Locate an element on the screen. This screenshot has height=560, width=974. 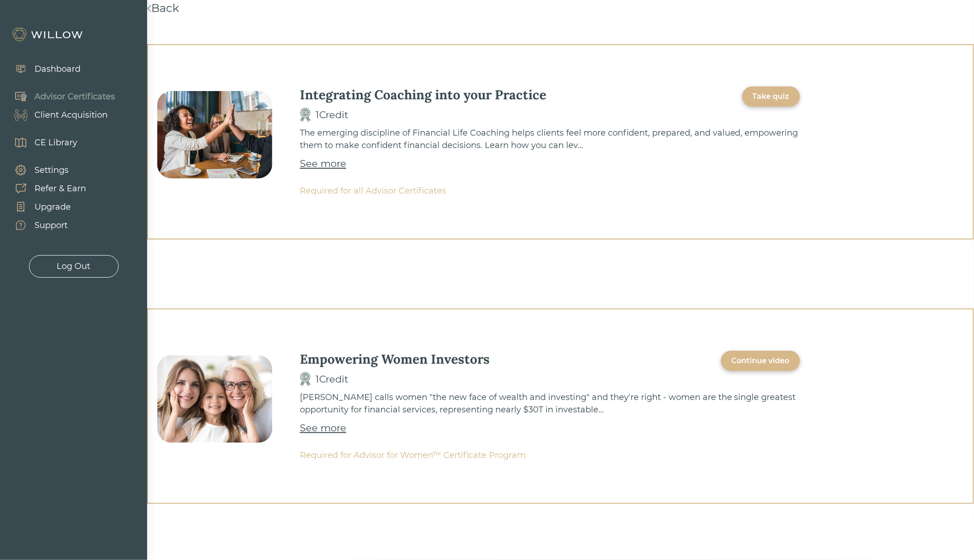
div: Log Out is located at coordinates (74, 267).